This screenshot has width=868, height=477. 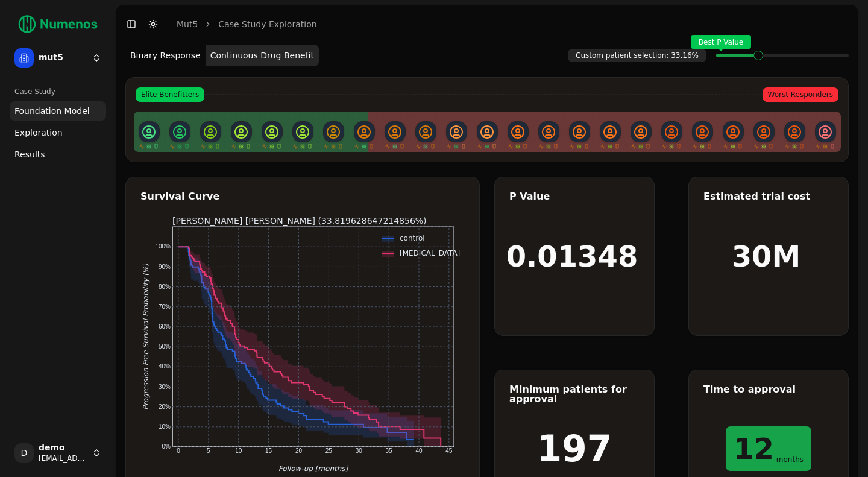 What do you see at coordinates (572, 256) in the screenshot?
I see `h1: 0.01348` at bounding box center [572, 256].